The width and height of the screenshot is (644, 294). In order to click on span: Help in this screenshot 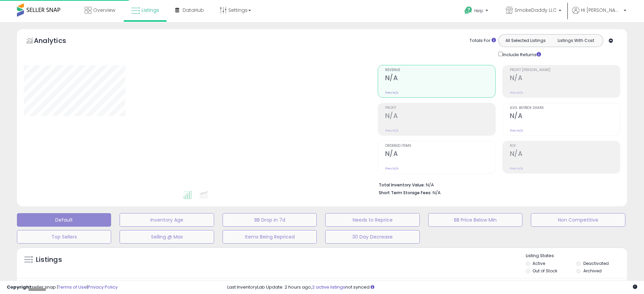, I will do `click(479, 11)`.